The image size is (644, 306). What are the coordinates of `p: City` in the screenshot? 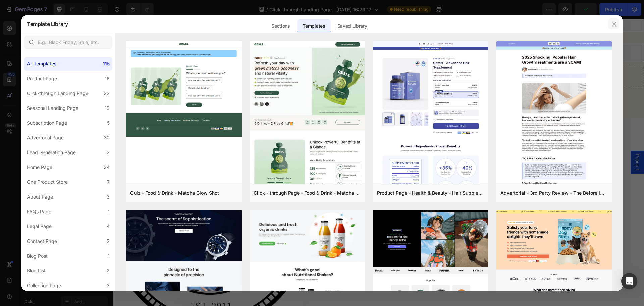 It's located at (399, 18).